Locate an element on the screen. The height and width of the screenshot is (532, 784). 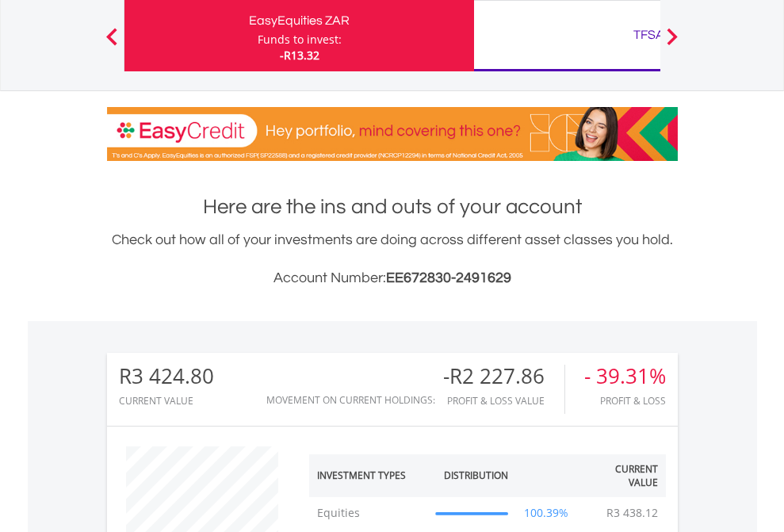
h1: Here are the ins and outs of your account is located at coordinates (392, 207).